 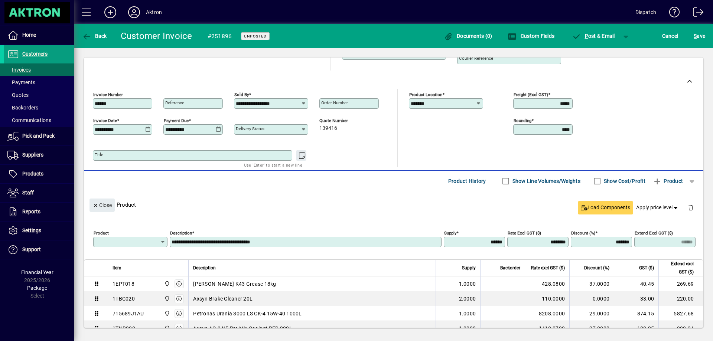 I want to click on span: 139416, so click(x=328, y=128).